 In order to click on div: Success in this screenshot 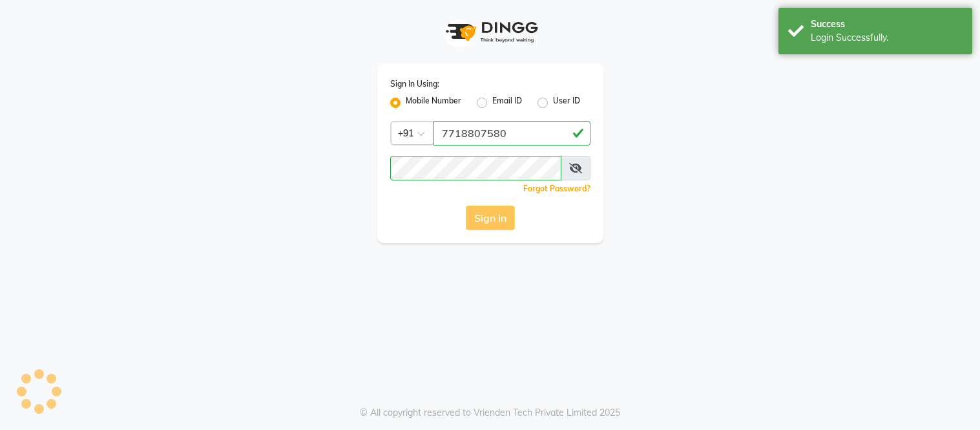, I will do `click(887, 24)`.